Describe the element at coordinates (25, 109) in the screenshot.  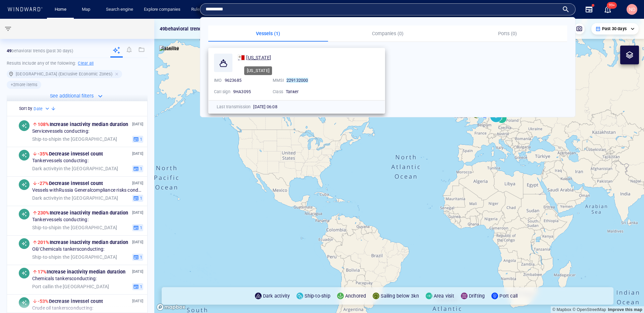
I see `h6: Sort by` at that location.